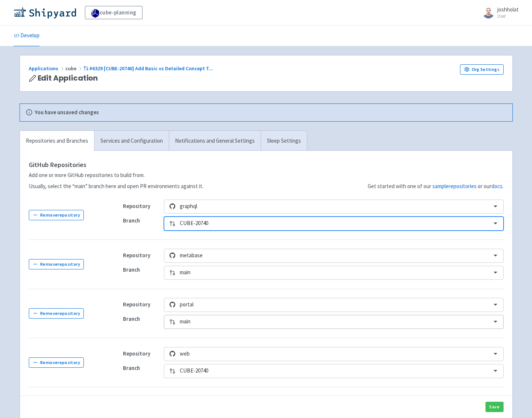 This screenshot has height=418, width=532. I want to click on a: joshholat User, so click(499, 12).